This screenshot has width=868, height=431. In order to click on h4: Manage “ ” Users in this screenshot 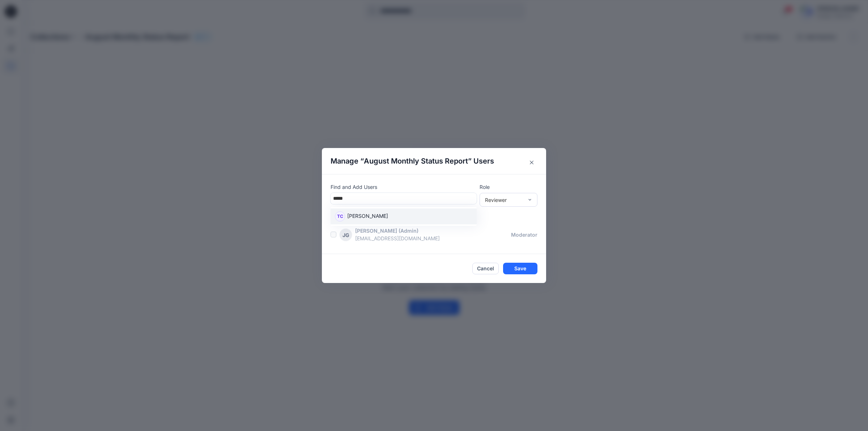, I will do `click(413, 161)`.